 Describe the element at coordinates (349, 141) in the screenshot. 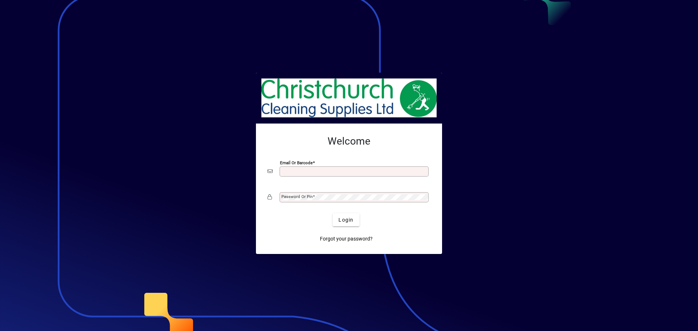

I see `h2: Welcome` at that location.